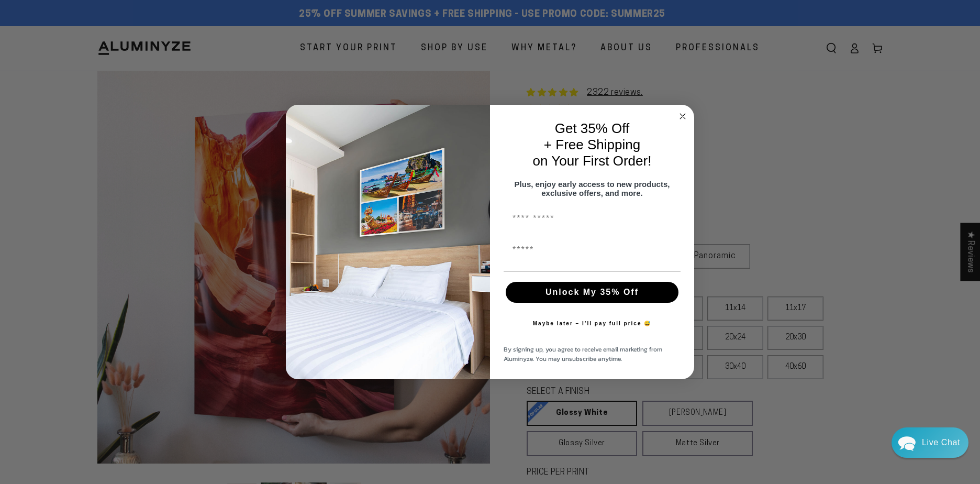 Image resolution: width=980 pixels, height=484 pixels. I want to click on span: Plus, enjoy early access to new products, exclusive offers, and more., so click(592, 188).